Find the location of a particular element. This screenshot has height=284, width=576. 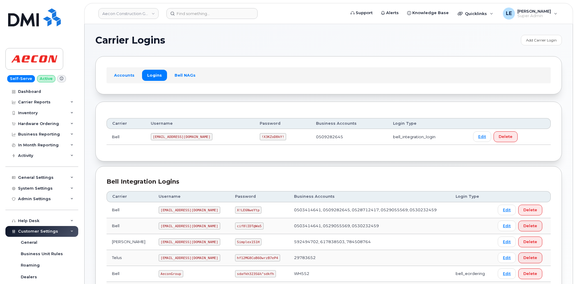

td: 592494702, 617838503, 784508764 is located at coordinates (369, 242).